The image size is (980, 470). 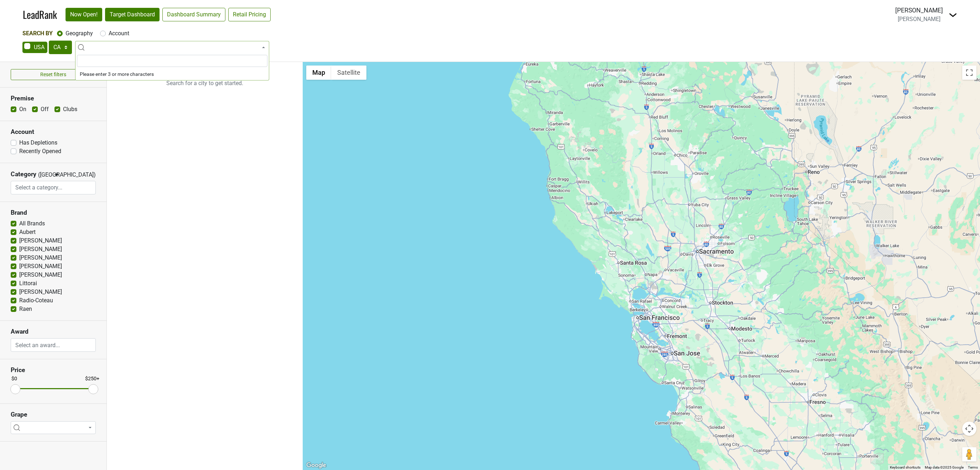 What do you see at coordinates (79, 34) in the screenshot?
I see `label: Geography` at bounding box center [79, 34].